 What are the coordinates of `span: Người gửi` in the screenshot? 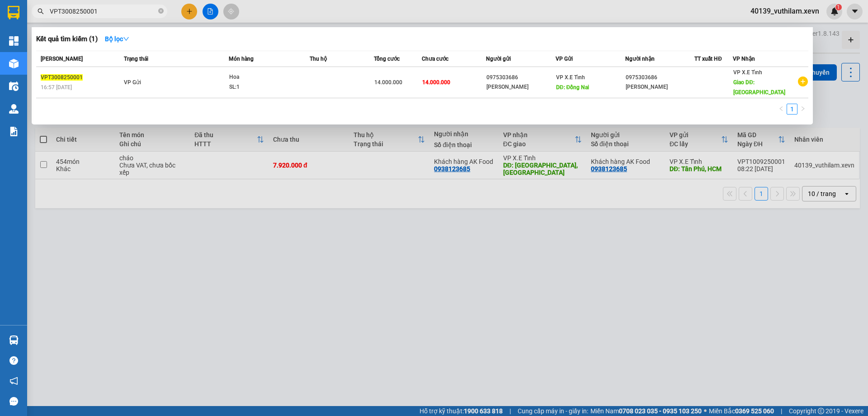 It's located at (498, 59).